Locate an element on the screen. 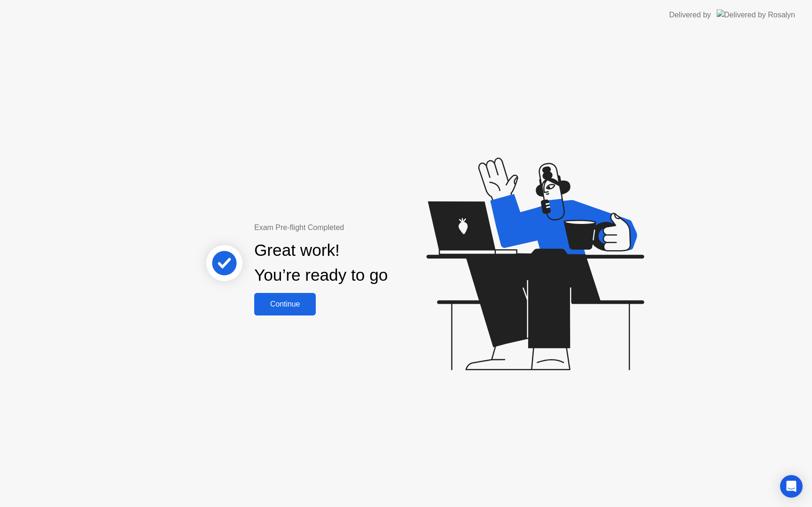  div: Continue is located at coordinates (285, 304).